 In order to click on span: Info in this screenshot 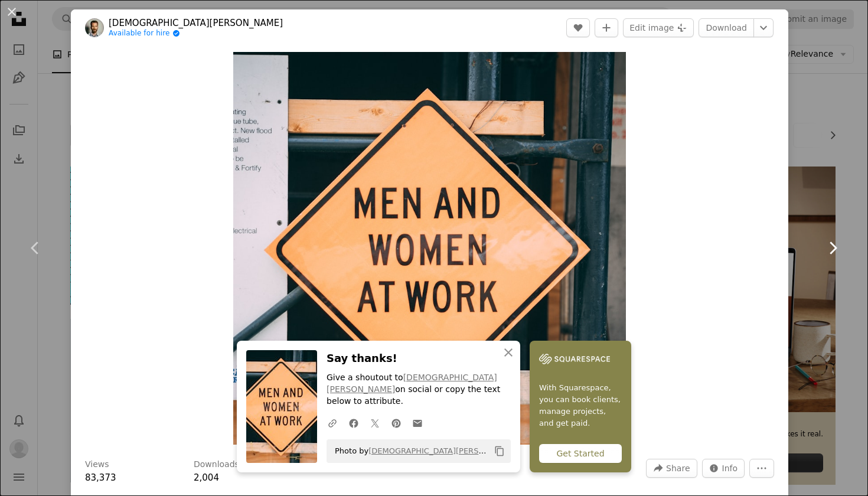, I will do `click(730, 468)`.